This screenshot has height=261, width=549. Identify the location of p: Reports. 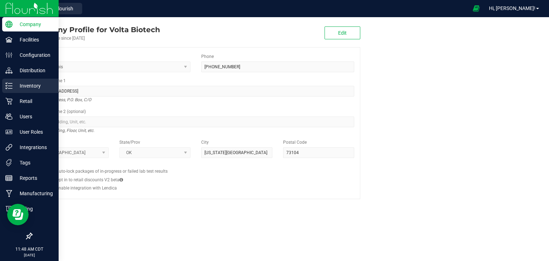
(34, 178).